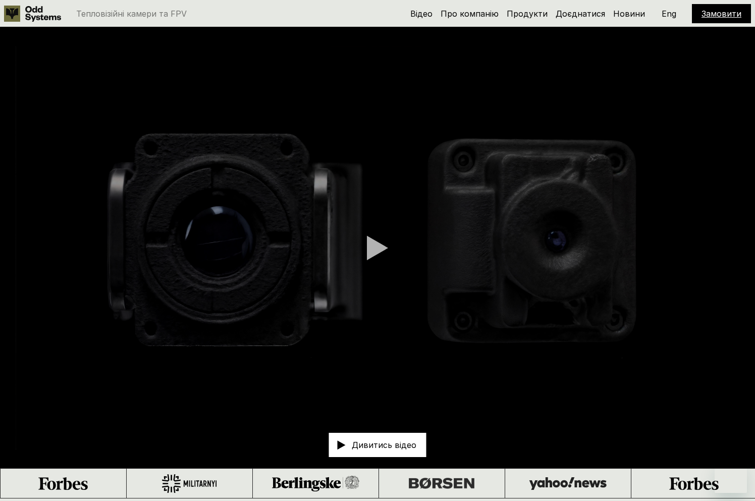 This screenshot has width=755, height=501. Describe the element at coordinates (527, 14) in the screenshot. I see `a: Продукти` at that location.